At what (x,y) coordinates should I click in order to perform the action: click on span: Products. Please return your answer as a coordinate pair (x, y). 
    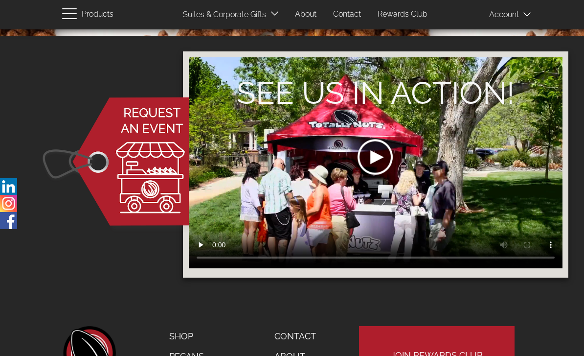
    Looking at the image, I should click on (97, 14).